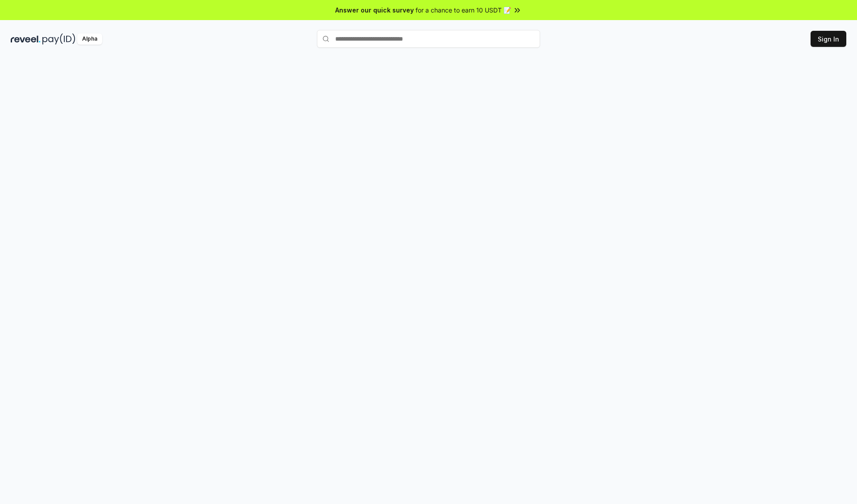  I want to click on div: Alpha, so click(90, 38).